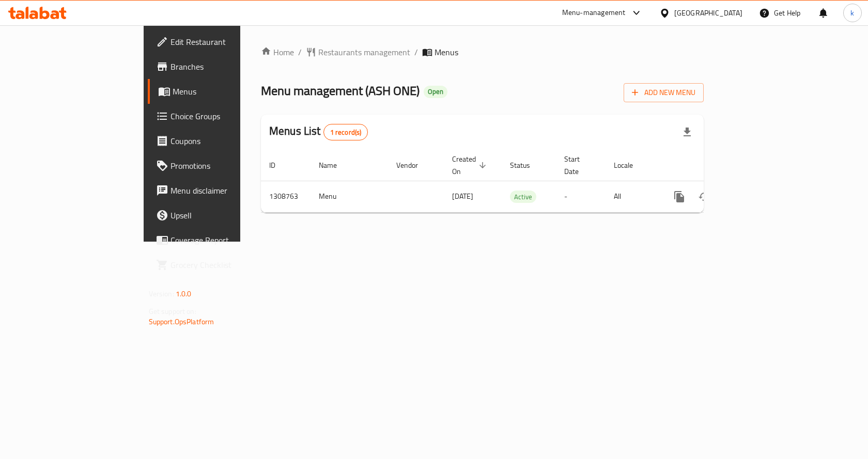  Describe the element at coordinates (225, 166) in the screenshot. I see `span: Promotions` at that location.